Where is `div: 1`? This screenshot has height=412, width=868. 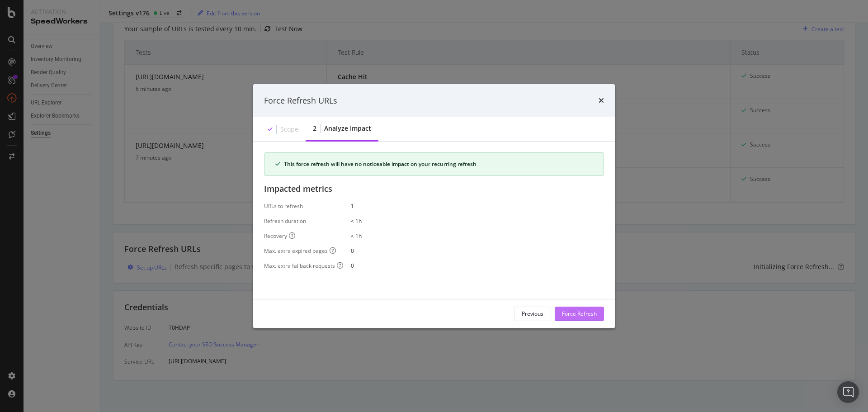 div: 1 is located at coordinates (477, 206).